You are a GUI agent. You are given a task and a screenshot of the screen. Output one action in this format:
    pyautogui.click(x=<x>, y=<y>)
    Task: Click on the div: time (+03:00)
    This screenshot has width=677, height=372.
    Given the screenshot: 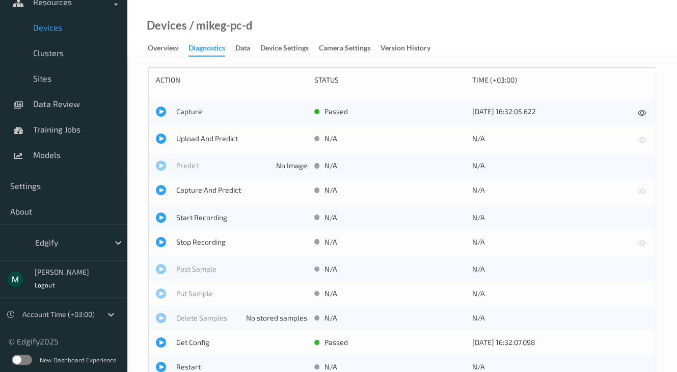 What is the action you would take?
    pyautogui.click(x=548, y=80)
    